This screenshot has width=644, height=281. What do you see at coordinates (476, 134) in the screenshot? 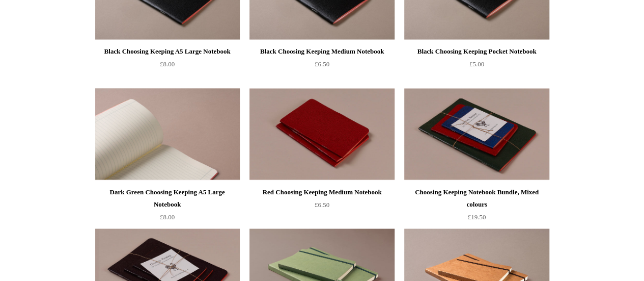
I see `img: Choosing Keeping Notebook Bundle, Mixed colours` at bounding box center [476, 134].